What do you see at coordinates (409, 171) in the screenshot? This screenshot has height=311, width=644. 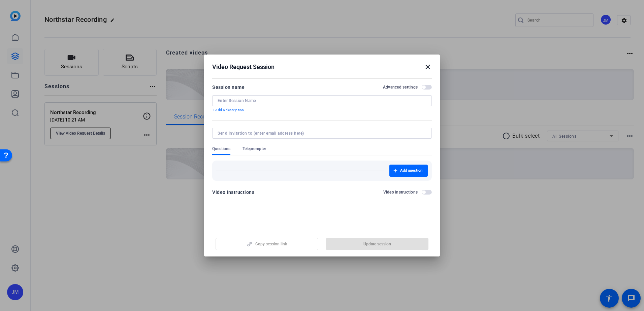 I see `button: Add question` at bounding box center [409, 171].